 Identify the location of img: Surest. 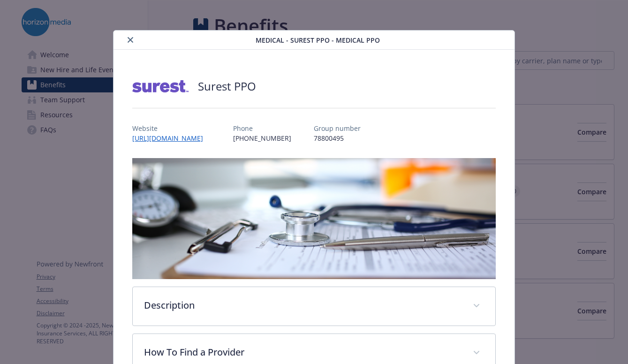
(160, 86).